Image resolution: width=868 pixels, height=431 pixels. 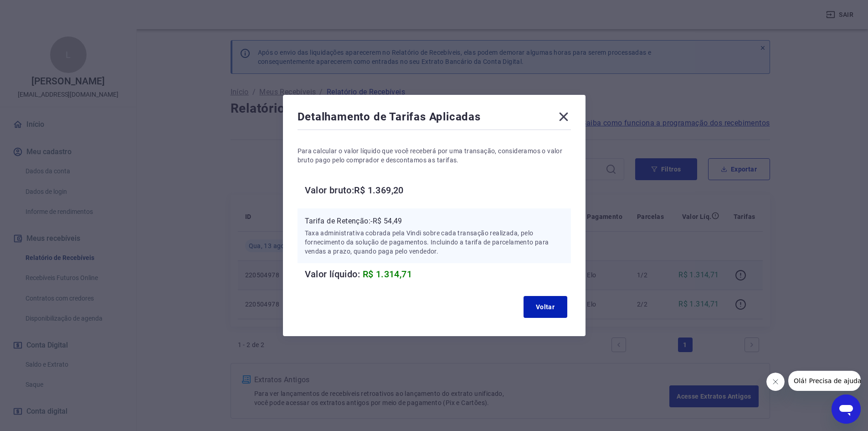 What do you see at coordinates (434, 118) in the screenshot?
I see `div: Detalhamento de Tarifas Aplicadas` at bounding box center [434, 118].